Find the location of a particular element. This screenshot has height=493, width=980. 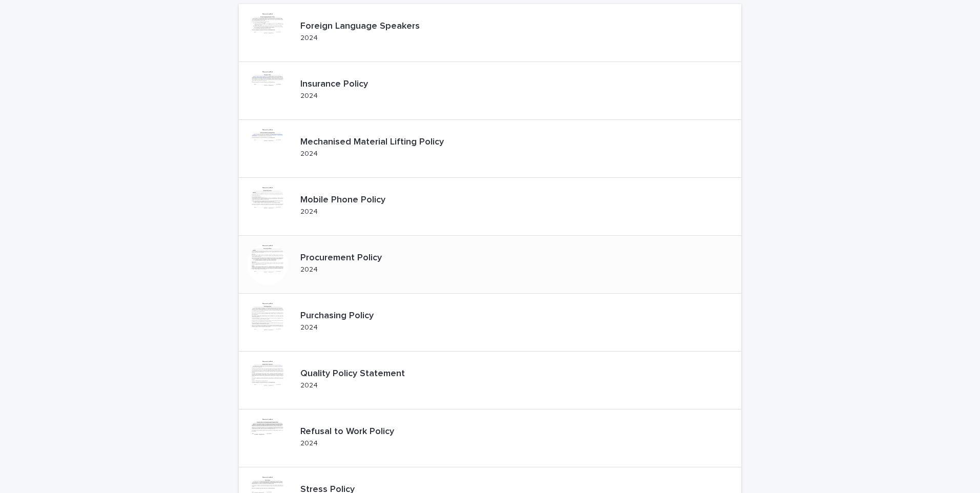

p: Quality Policy Statement is located at coordinates (362, 374).